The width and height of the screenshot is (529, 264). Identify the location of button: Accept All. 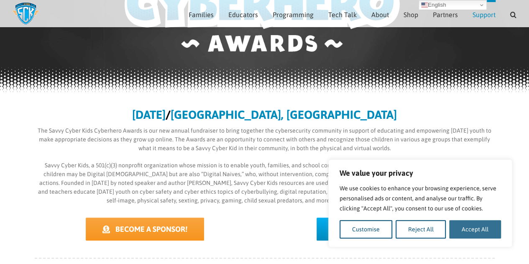
(475, 229).